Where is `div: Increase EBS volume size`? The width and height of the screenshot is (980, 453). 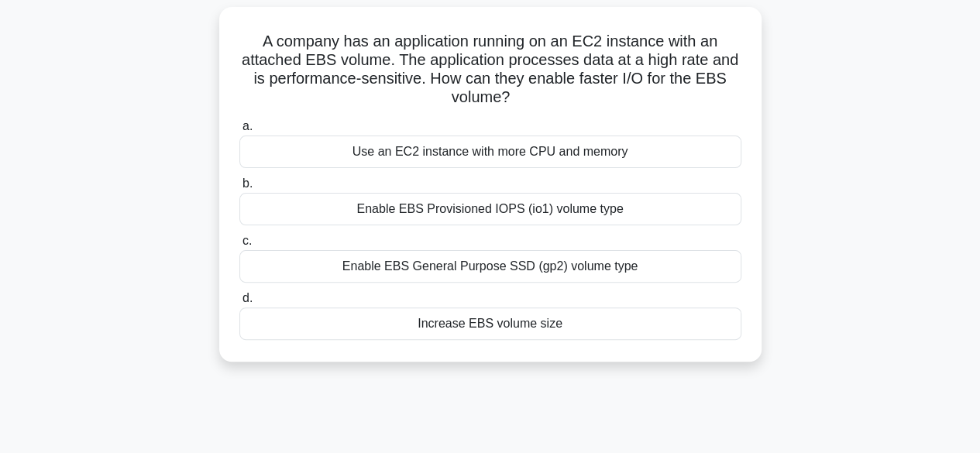
div: Increase EBS volume size is located at coordinates (490, 323).